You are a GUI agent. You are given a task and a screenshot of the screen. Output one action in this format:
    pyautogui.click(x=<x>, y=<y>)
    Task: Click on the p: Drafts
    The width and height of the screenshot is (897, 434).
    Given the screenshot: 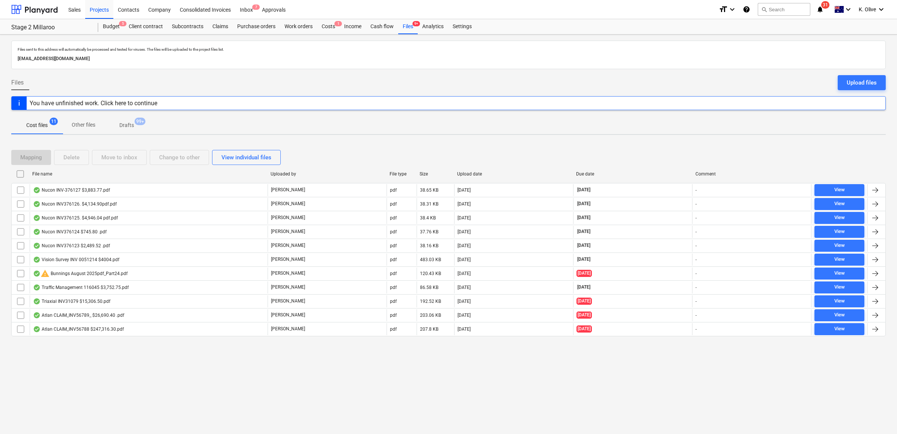 What is the action you would take?
    pyautogui.click(x=126, y=125)
    